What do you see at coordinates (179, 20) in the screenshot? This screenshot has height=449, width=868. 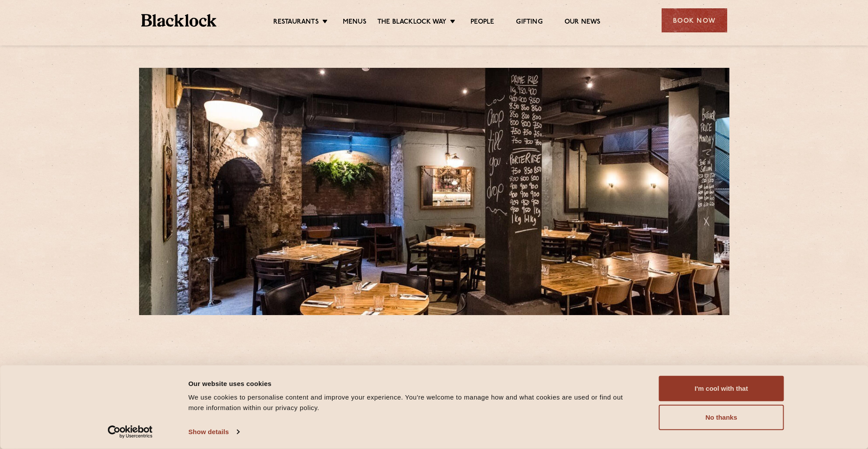 I see `img: BL_Textured_Logo-footer-cropped.svg` at bounding box center [179, 20].